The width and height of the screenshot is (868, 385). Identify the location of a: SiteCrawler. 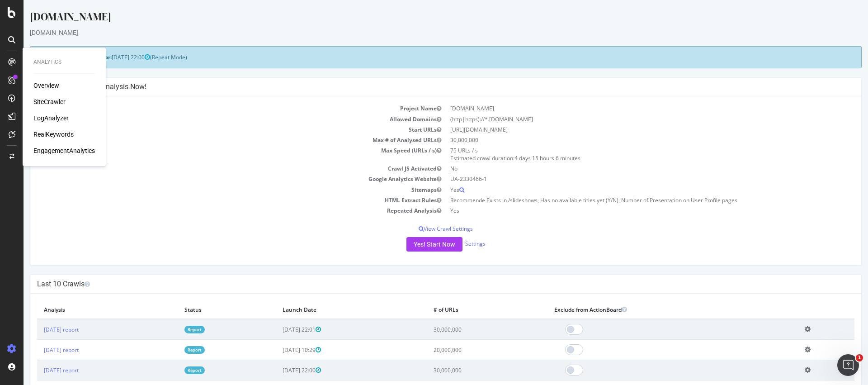
(49, 102).